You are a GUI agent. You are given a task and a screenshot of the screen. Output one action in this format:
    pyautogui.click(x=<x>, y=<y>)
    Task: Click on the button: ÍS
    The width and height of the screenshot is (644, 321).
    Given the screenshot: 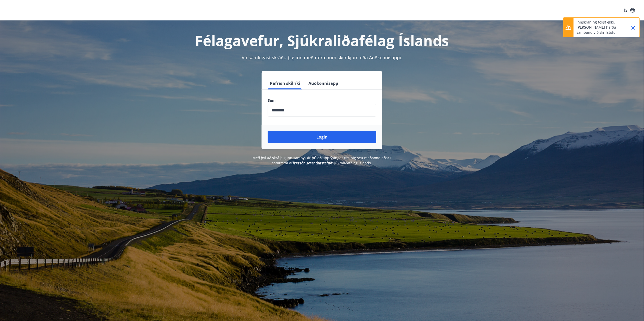 What is the action you would take?
    pyautogui.click(x=629, y=10)
    